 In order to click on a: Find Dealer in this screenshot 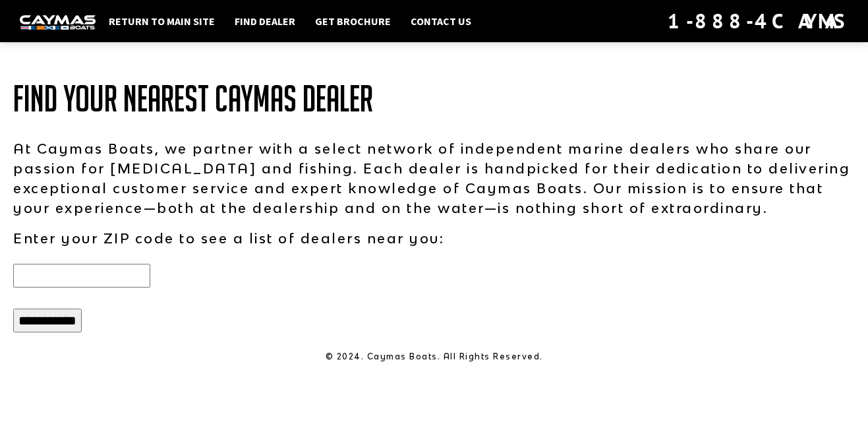, I will do `click(265, 21)`.